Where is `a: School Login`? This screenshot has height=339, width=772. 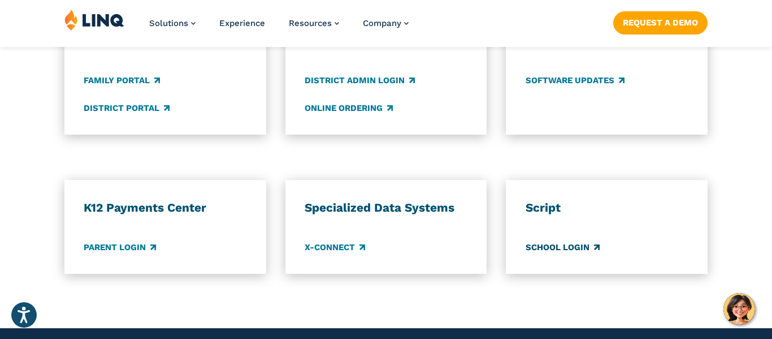
a: School Login is located at coordinates (563, 247).